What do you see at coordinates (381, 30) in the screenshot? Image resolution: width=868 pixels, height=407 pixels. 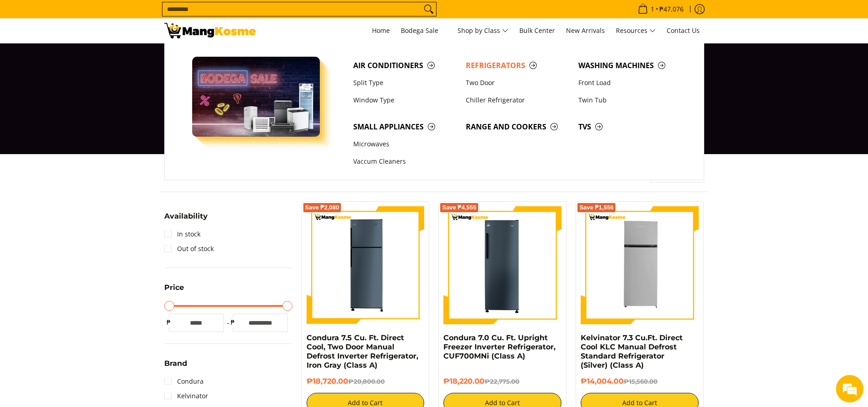 I see `a: Home` at bounding box center [381, 30].